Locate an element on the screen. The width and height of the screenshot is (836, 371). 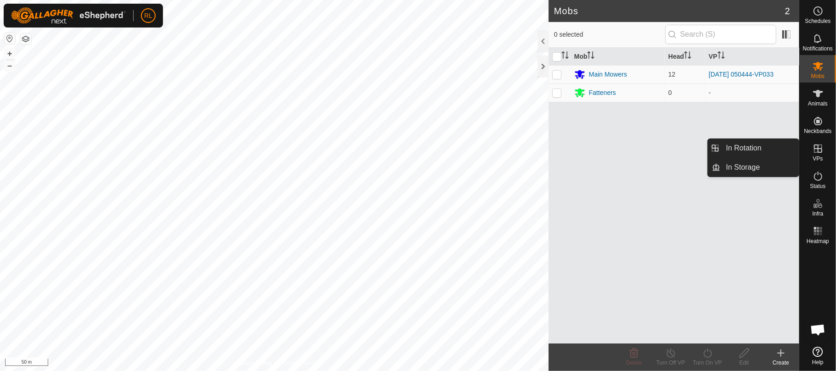
div: Main Mowers is located at coordinates (608, 74).